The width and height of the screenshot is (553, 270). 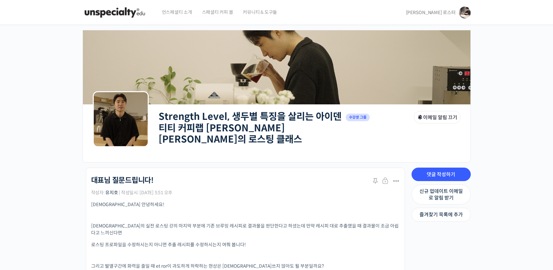 What do you see at coordinates (441, 174) in the screenshot?
I see `a: 댓글 작성하기` at bounding box center [441, 174].